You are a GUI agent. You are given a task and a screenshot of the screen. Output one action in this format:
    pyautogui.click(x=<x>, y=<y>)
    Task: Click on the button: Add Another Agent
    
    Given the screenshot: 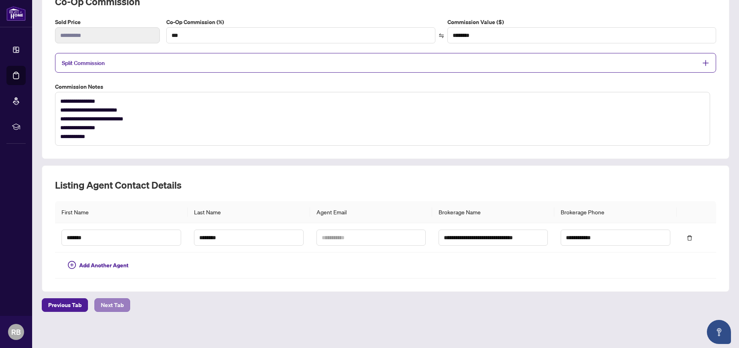 What is the action you would take?
    pyautogui.click(x=98, y=265)
    